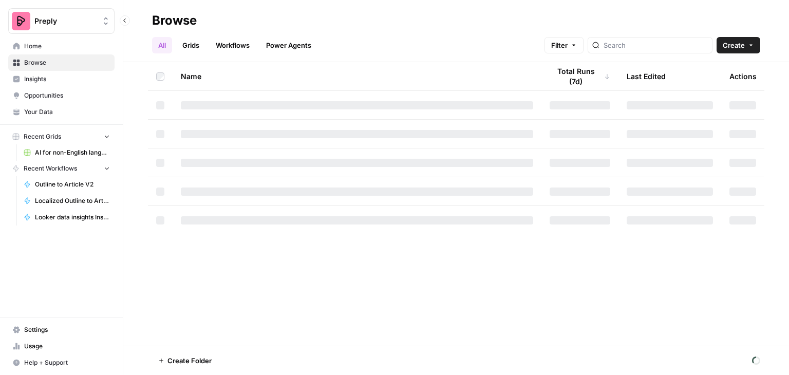 The image size is (789, 375). I want to click on button: Help + Support, so click(61, 363).